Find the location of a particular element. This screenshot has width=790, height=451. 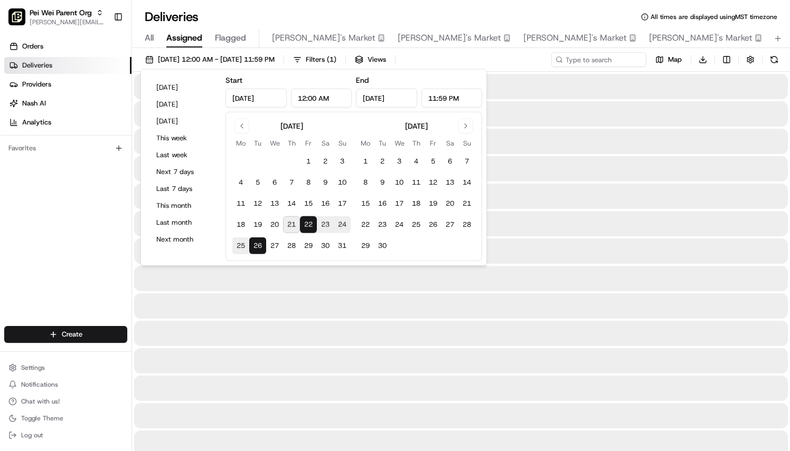

button: 23 is located at coordinates (382, 225).